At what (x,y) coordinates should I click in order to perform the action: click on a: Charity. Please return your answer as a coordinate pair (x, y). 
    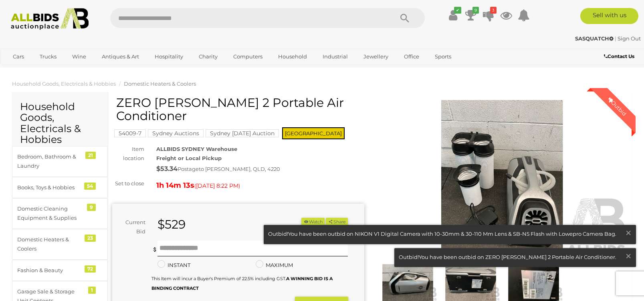
    Looking at the image, I should click on (208, 57).